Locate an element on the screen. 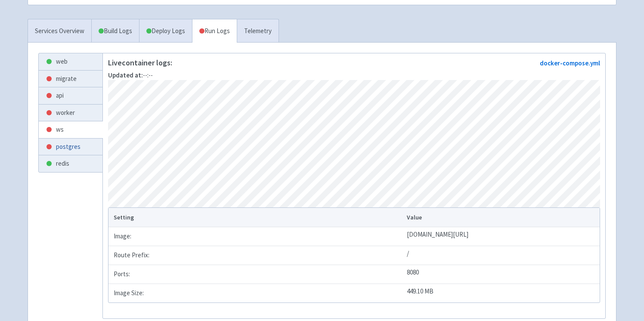 Image resolution: width=644 pixels, height=321 pixels. a: postgres is located at coordinates (70, 147).